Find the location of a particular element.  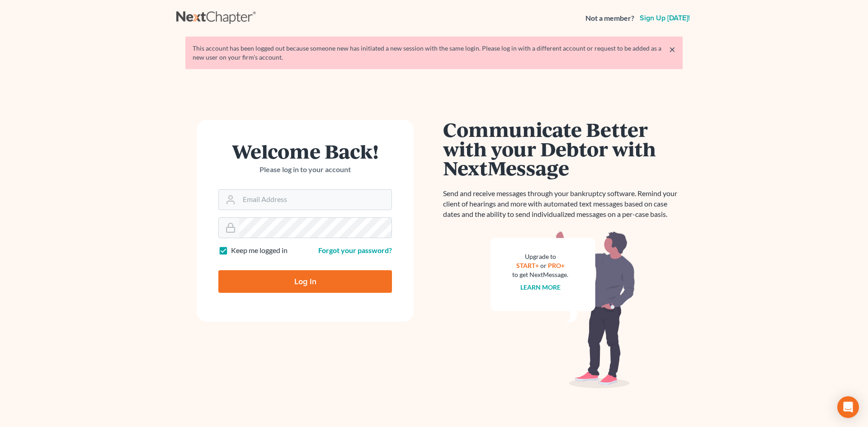

div: to get NextMessage. is located at coordinates (540, 275).